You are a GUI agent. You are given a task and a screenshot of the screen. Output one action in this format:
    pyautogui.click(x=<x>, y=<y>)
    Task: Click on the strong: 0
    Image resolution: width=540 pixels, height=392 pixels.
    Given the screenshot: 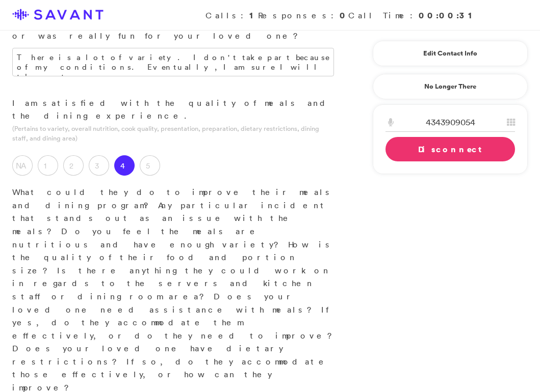 What is the action you would take?
    pyautogui.click(x=343, y=15)
    